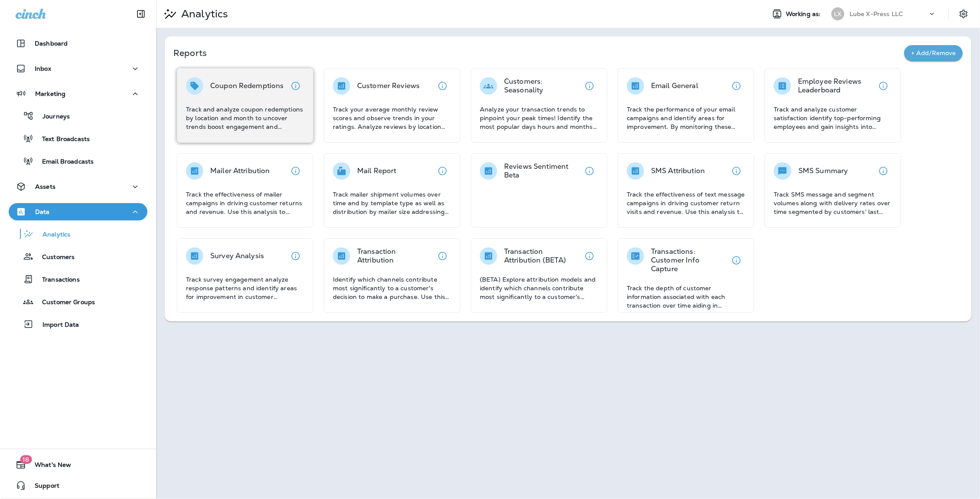  Describe the element at coordinates (78, 302) in the screenshot. I see `button: Customer Groups` at that location.